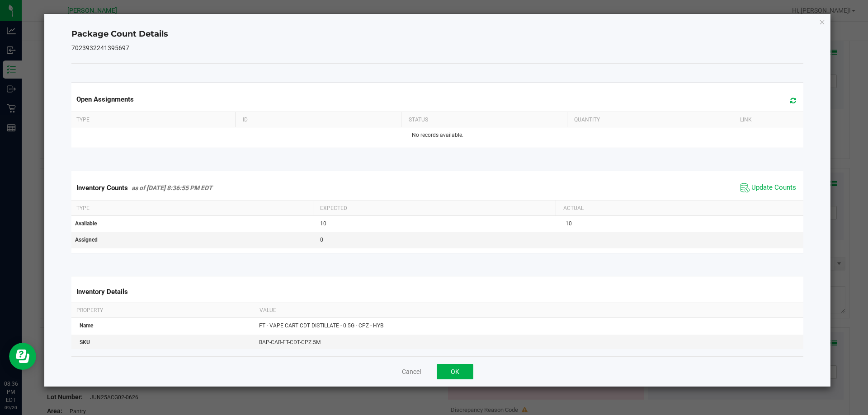  What do you see at coordinates (321, 326) in the screenshot?
I see `span: FT - VAPE CART CDT DISTILLATE - 0.5G - CPZ - HYB` at bounding box center [321, 326].